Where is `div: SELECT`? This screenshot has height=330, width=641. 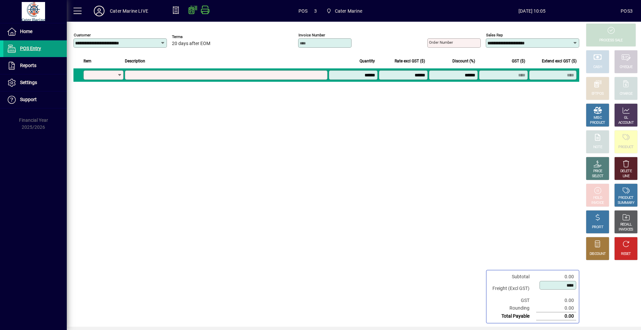 div: SELECT is located at coordinates (598, 176).